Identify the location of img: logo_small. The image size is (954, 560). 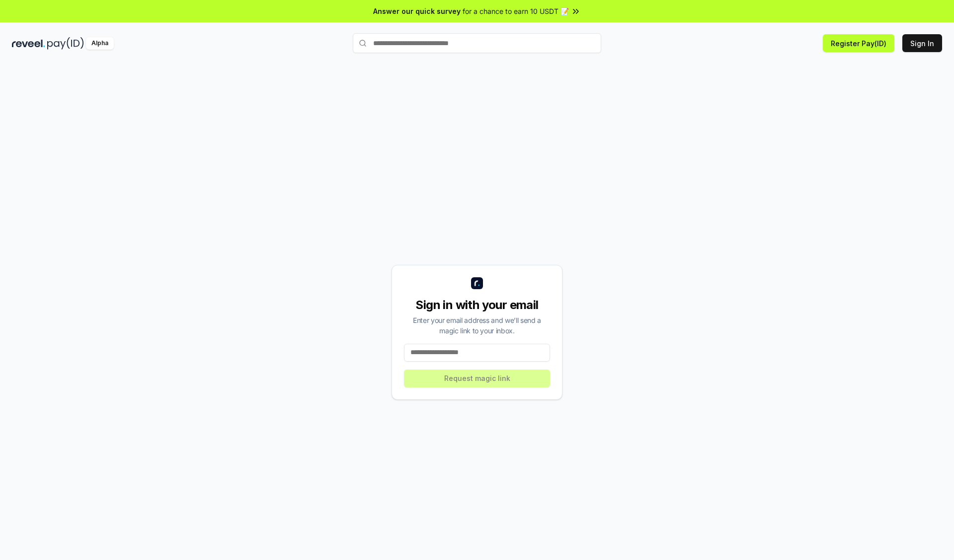
(477, 283).